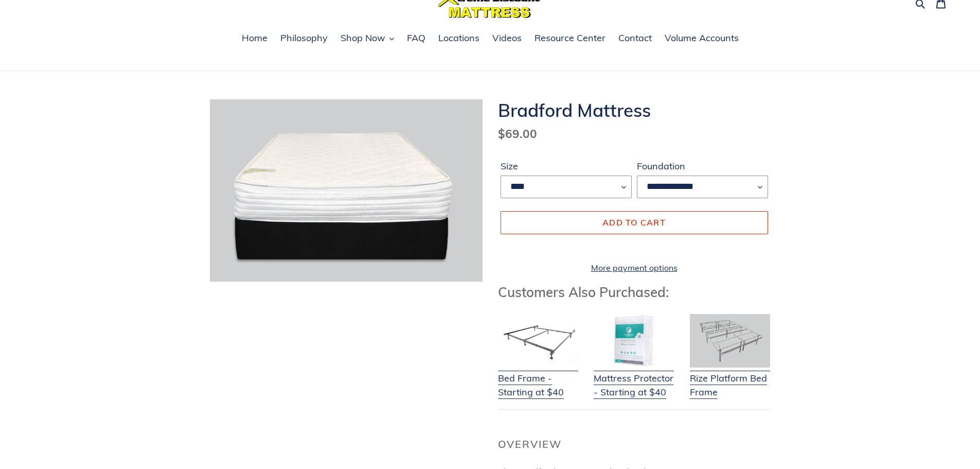 This screenshot has height=469, width=980. What do you see at coordinates (634, 223) in the screenshot?
I see `span: Add to cart` at bounding box center [634, 223].